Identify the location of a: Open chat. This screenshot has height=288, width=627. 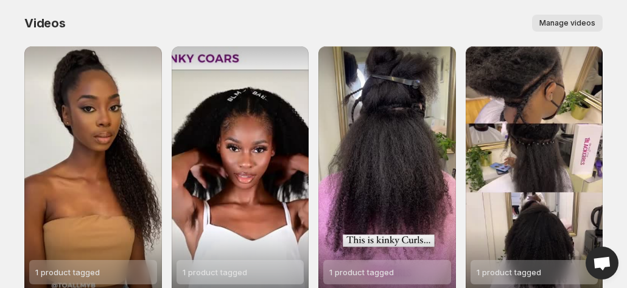
(602, 263).